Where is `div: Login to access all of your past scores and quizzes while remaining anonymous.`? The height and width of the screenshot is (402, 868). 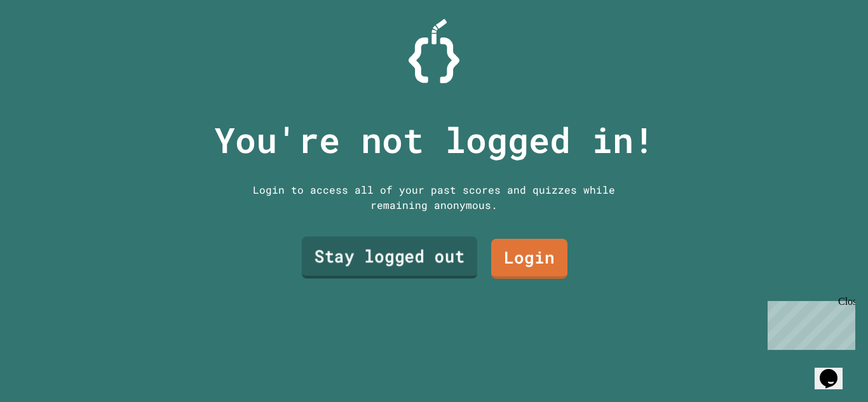 div: Login to access all of your past scores and quizzes while remaining anonymous. is located at coordinates (434, 197).